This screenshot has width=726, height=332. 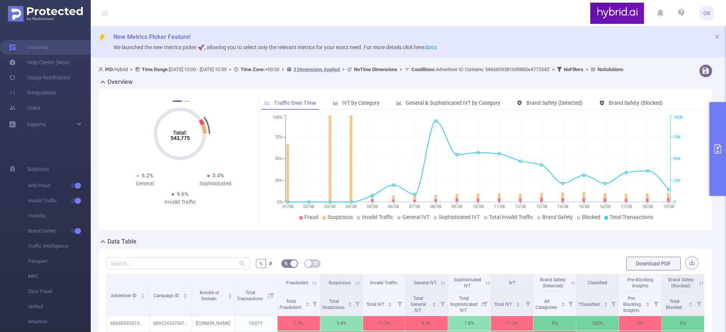 I want to click on button: icon: close, so click(x=717, y=37).